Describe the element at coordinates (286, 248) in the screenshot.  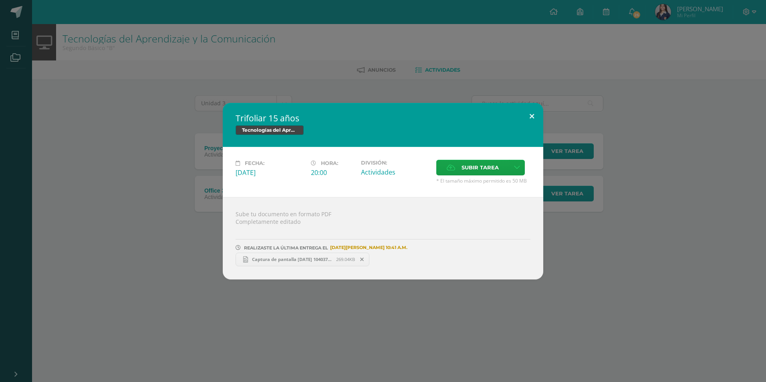
I see `span: REALIZASTE LA ÚLTIMA ENTREGA EL` at that location.